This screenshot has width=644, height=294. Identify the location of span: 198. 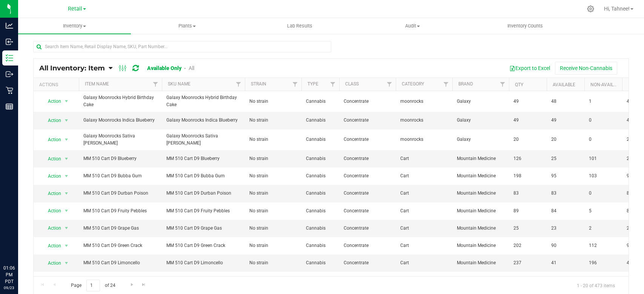
(528, 175).